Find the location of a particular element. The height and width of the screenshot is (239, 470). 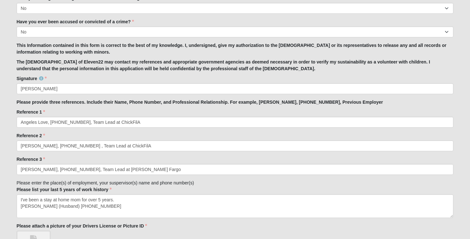

label: Reference 2 is located at coordinates (31, 136).